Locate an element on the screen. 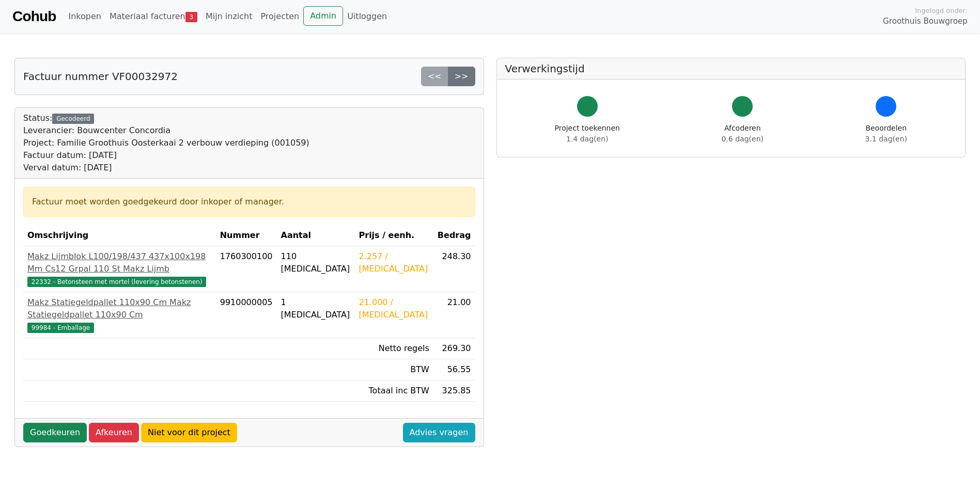 This screenshot has width=980, height=477. span: 1.4 dag(en) is located at coordinates (587, 139).